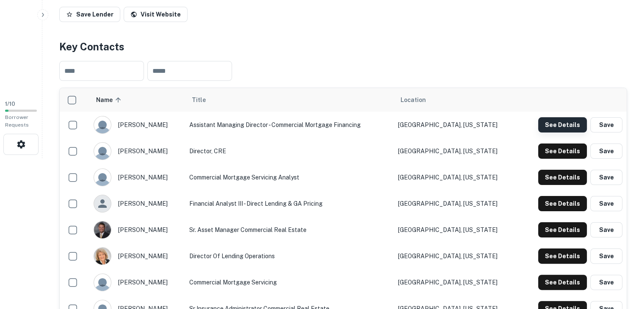  Describe the element at coordinates (343, 46) in the screenshot. I see `h4: Key Contacts` at that location.